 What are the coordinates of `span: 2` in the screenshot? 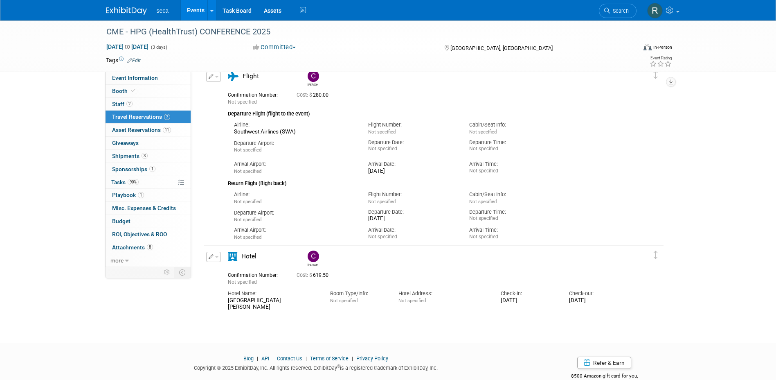 It's located at (167, 117).